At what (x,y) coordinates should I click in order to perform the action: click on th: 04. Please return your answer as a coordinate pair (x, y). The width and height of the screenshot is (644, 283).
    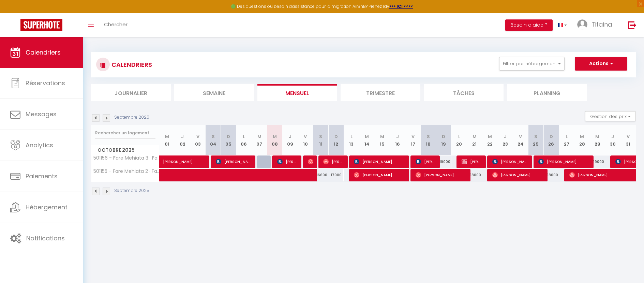
    Looking at the image, I should click on (213, 140).